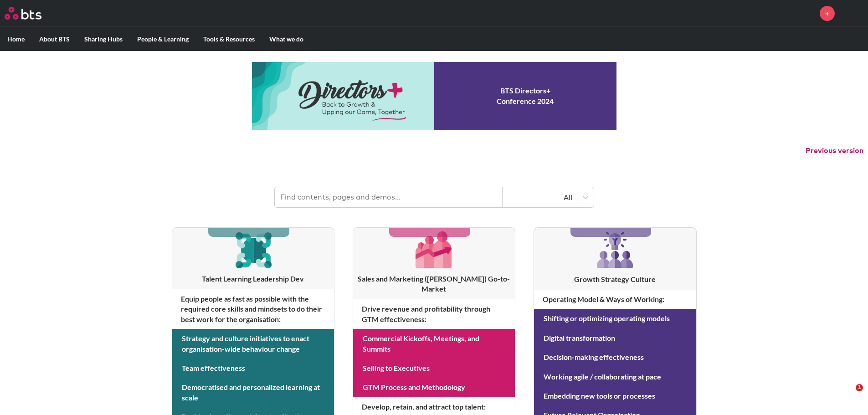 Image resolution: width=868 pixels, height=415 pixels. I want to click on label: About BTS, so click(54, 39).